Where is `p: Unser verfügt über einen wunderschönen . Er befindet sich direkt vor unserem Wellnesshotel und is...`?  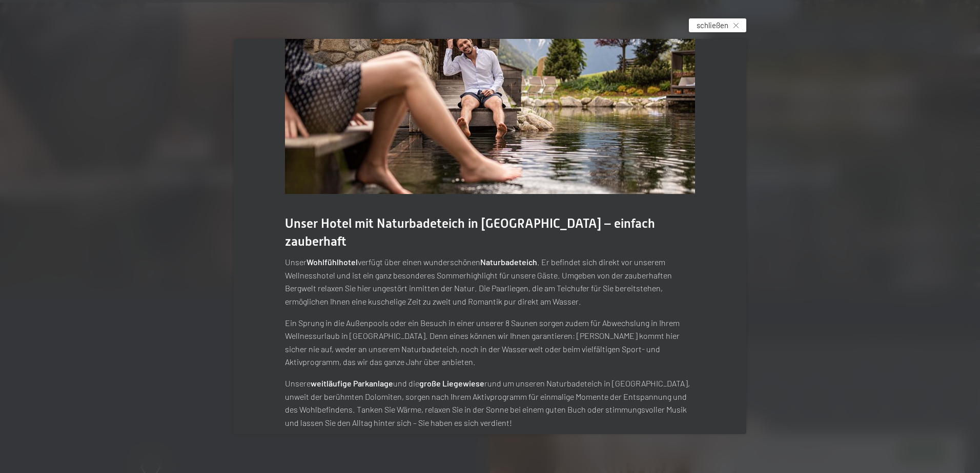 p: Unser verfügt über einen wunderschönen . Er befindet sich direkt vor unserem Wellnesshotel und is... is located at coordinates (490, 282).